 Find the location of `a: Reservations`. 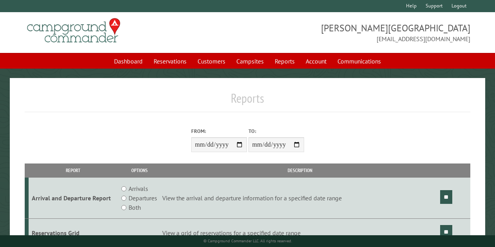

a: Reservations is located at coordinates (170, 61).